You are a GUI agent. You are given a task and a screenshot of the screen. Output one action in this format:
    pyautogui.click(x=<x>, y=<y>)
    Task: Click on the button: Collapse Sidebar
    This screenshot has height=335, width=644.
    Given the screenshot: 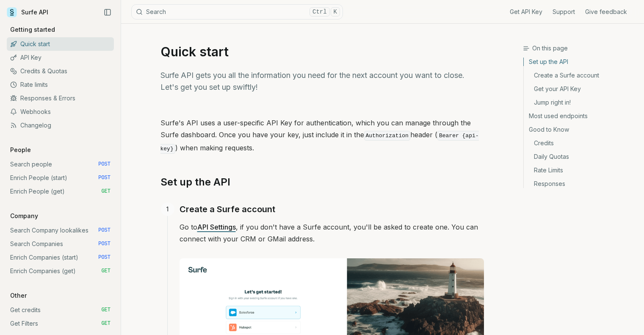 What is the action you would take?
    pyautogui.click(x=108, y=12)
    